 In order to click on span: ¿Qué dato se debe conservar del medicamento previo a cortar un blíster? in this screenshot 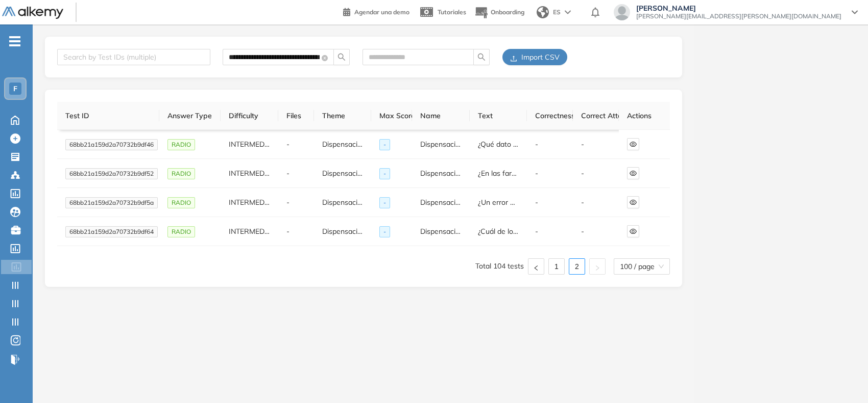, I will do `click(597, 144)`.